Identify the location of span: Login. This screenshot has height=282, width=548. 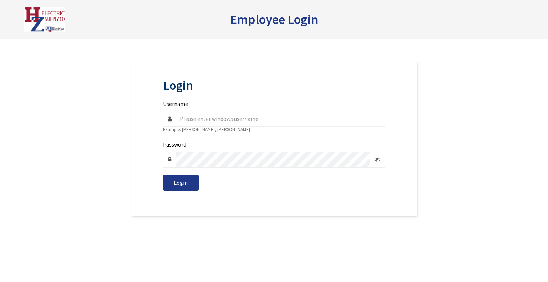
(180, 183).